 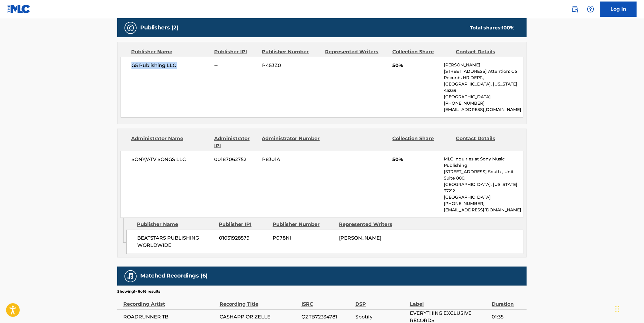 What do you see at coordinates (492, 28) in the screenshot?
I see `div: Total shares:` at bounding box center [492, 28].